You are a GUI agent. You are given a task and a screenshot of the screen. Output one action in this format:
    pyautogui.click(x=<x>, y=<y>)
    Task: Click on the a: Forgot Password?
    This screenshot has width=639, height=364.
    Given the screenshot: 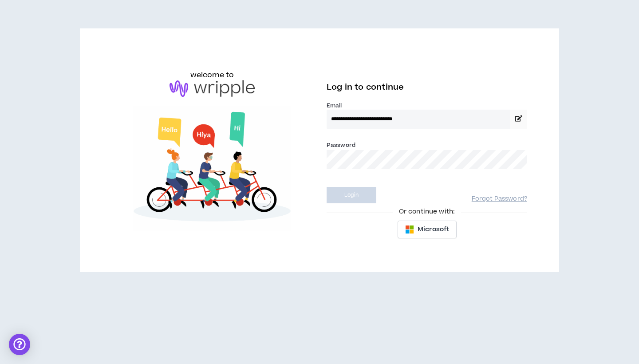 What is the action you would take?
    pyautogui.click(x=499, y=199)
    